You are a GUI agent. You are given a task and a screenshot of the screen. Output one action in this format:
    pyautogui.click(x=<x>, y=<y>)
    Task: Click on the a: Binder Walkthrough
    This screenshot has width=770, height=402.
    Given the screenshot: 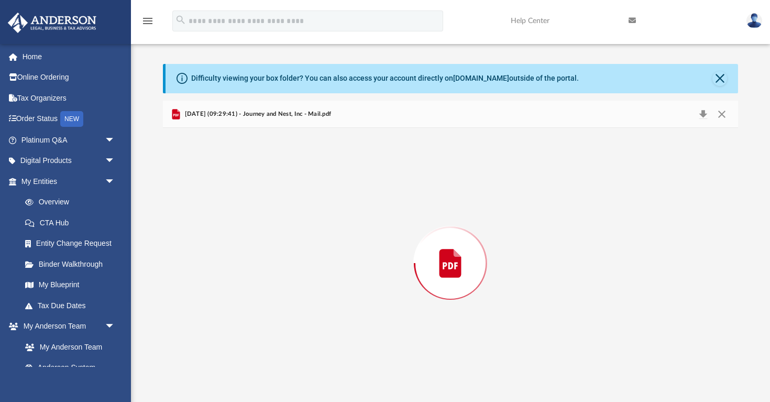 What is the action you would take?
    pyautogui.click(x=73, y=264)
    